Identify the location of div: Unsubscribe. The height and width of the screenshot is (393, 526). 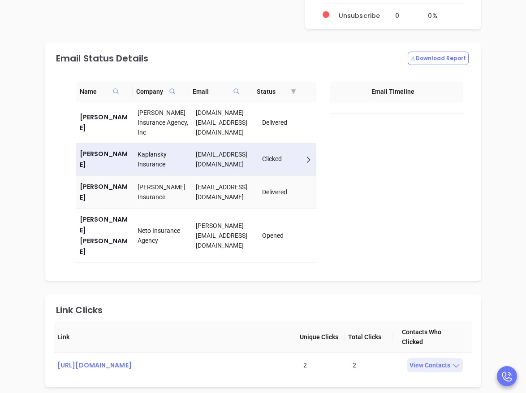
(362, 13).